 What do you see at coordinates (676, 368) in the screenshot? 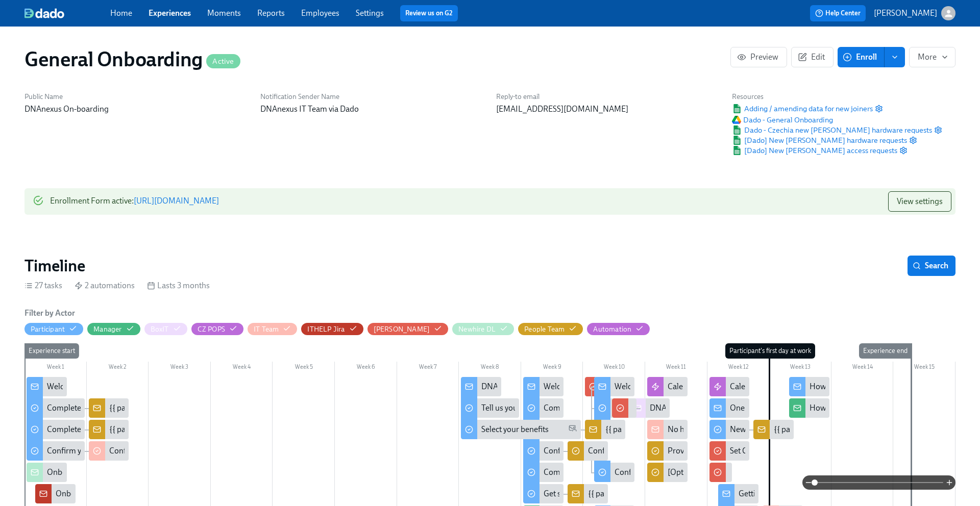
I see `div: Week 11` at bounding box center [676, 368].